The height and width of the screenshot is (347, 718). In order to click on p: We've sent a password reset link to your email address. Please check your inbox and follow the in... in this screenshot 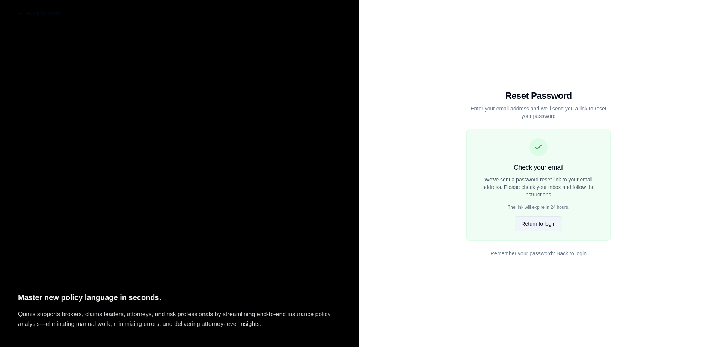, I will do `click(539, 187)`.